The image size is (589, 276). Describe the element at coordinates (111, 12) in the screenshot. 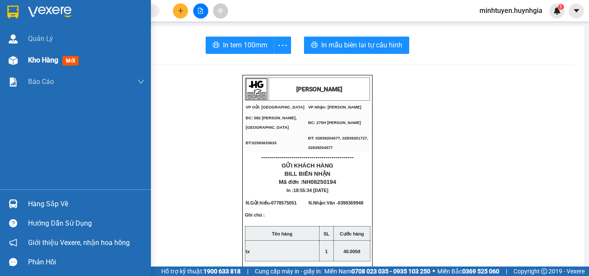

I see `span: Nhận:` at that location.